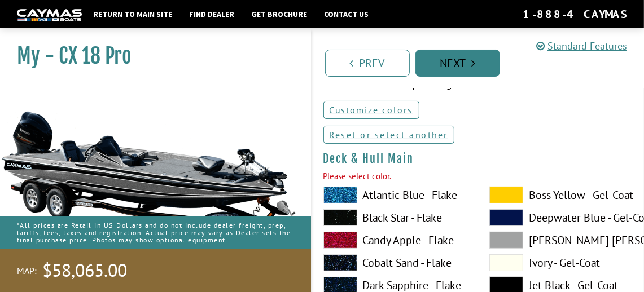  Describe the element at coordinates (395, 240) in the screenshot. I see `label: Candy Apple - Flake` at that location.